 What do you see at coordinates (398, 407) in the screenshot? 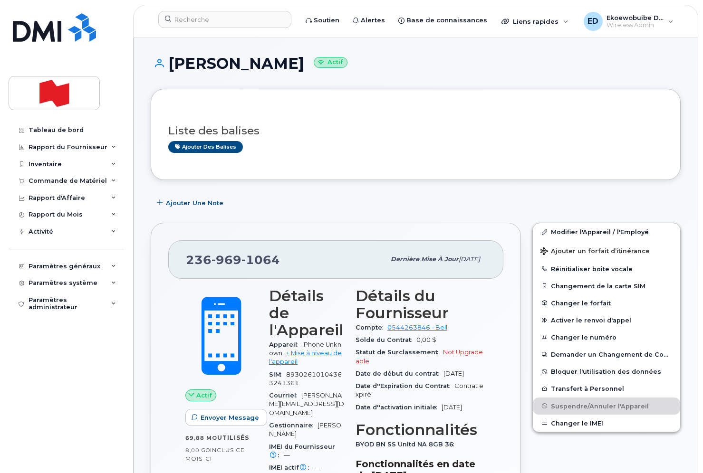
I see `span: Date d''activation initiale` at bounding box center [398, 407].